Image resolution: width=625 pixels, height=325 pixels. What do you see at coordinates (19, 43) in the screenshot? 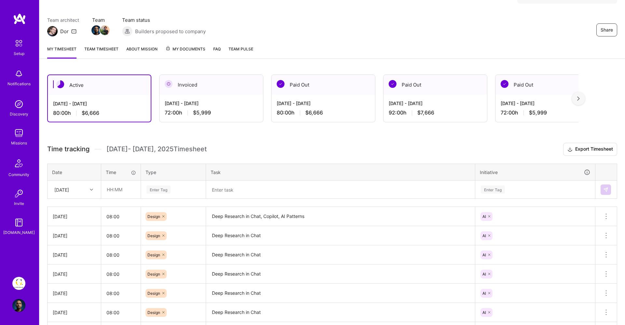
I see `img: setup` at bounding box center [19, 43].